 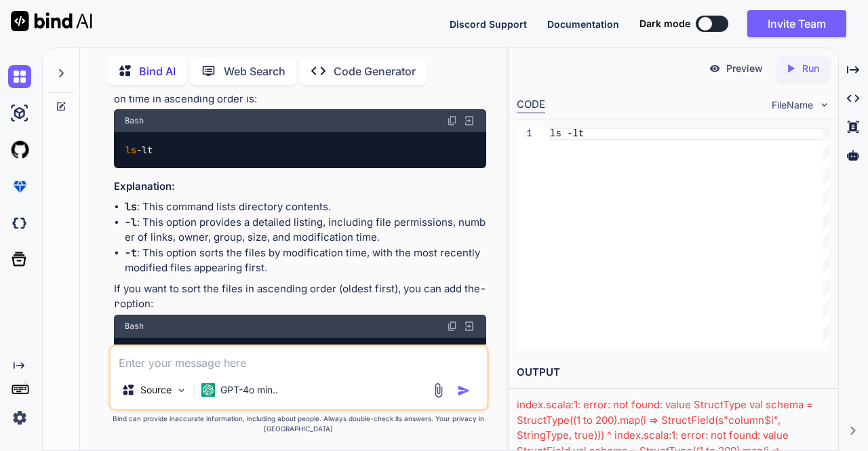 I want to click on button: Invite Team, so click(x=797, y=24).